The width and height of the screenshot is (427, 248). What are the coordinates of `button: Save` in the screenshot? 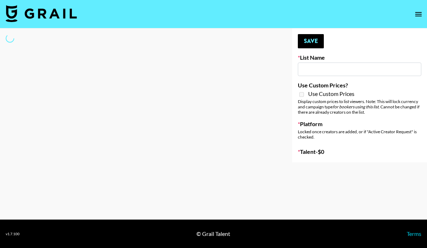 It's located at (311, 41).